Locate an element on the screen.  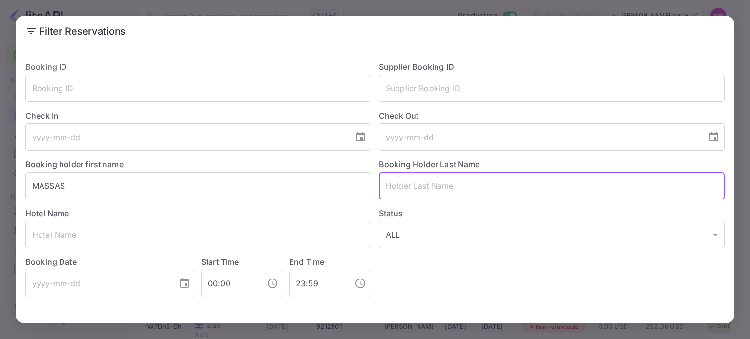
button: Choose time, selected time is 11:59 PM is located at coordinates (360, 284).